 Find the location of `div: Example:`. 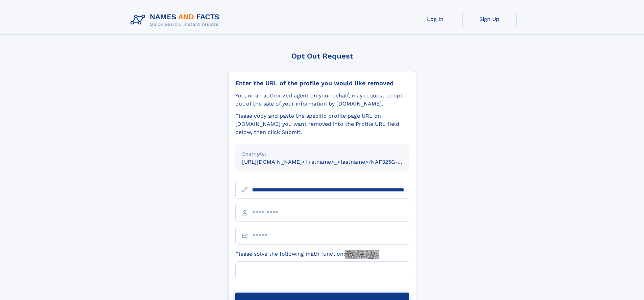

div: Example: is located at coordinates (322, 154).